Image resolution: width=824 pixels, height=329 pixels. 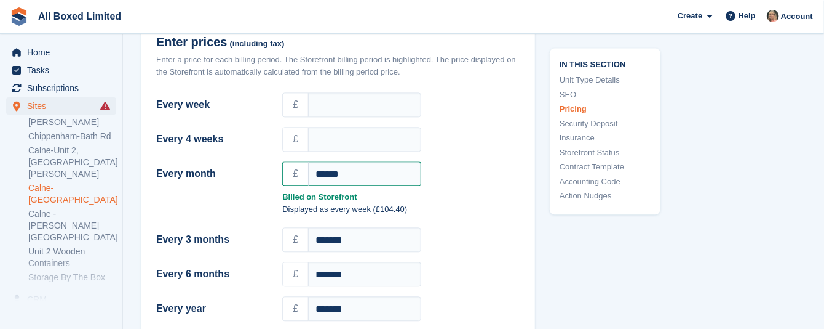 What do you see at coordinates (338, 65) in the screenshot?
I see `div: Enter a price for each billing period. The Storefront billing period is highlighted. The price di...` at bounding box center [338, 65].